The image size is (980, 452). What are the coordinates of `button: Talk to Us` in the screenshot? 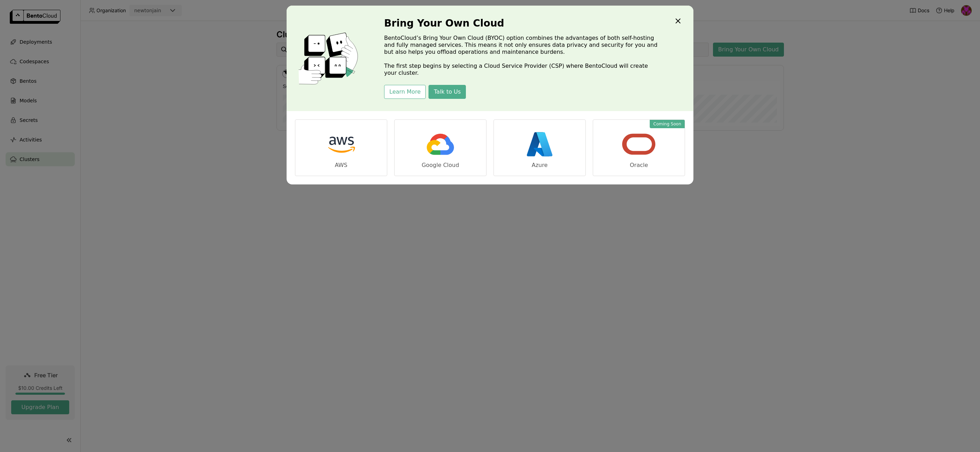 It's located at (447, 92).